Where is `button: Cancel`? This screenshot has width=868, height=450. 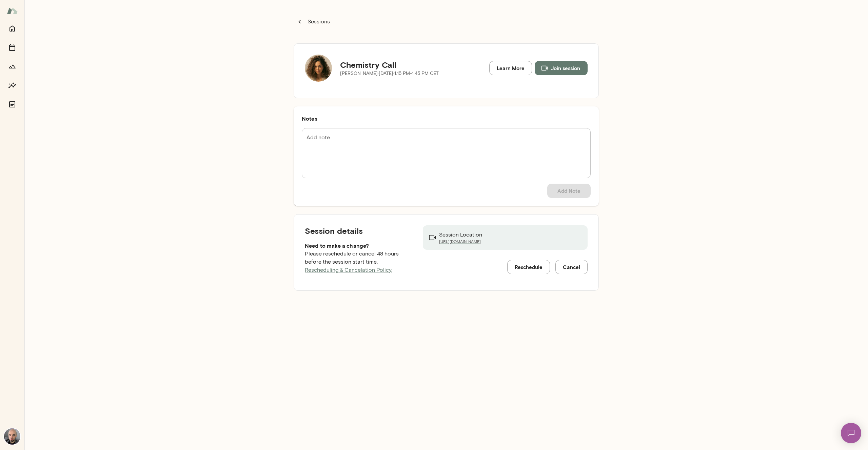 button: Cancel is located at coordinates (572, 267).